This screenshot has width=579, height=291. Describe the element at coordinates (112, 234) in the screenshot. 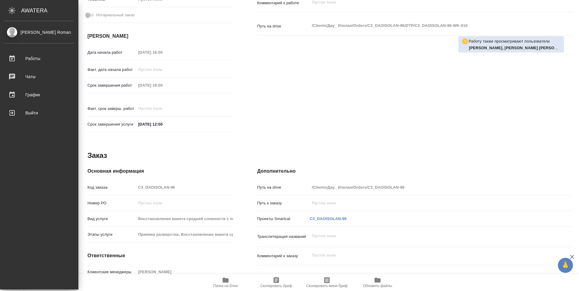

I see `p: Этапы услуги` at that location.